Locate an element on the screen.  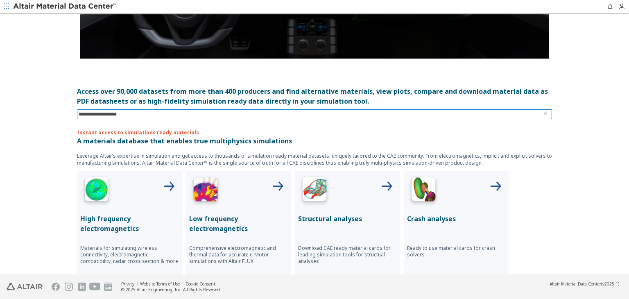
p: Crash analyses is located at coordinates (456, 219).